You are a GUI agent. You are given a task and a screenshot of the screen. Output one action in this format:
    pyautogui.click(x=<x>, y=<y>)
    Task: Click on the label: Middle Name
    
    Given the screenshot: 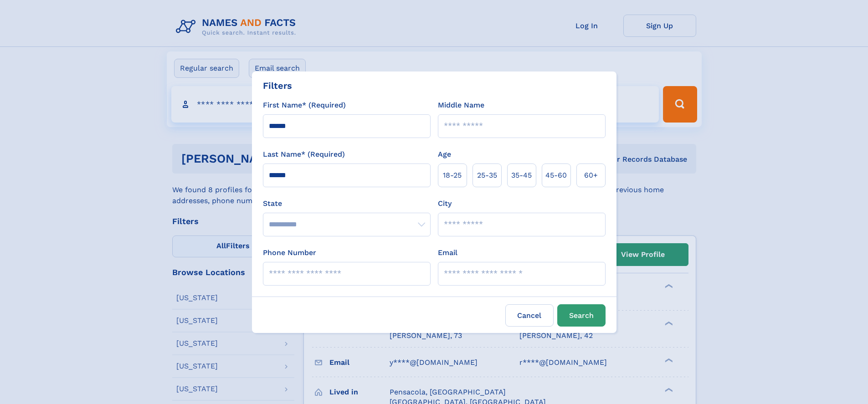 What is the action you would take?
    pyautogui.click(x=461, y=105)
    